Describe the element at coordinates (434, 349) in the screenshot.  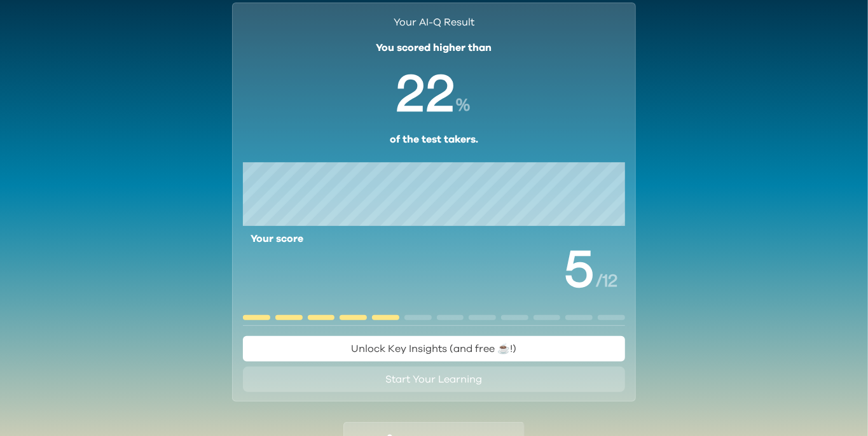
I see `button: Unlock Key Insights (and free ☕️!)` at that location.